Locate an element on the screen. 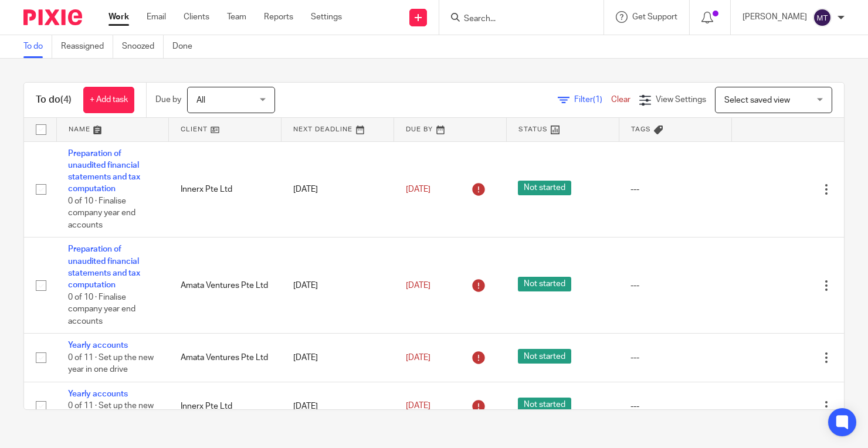 This screenshot has height=448, width=868. span: Select saved view is located at coordinates (757, 101).